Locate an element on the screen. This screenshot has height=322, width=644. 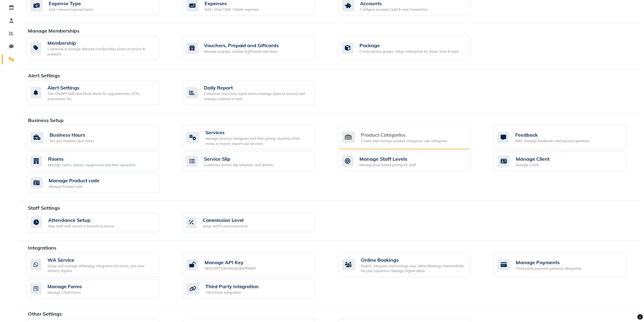
a: FeedbackAdd, manage feedbacks and surveys' questions is located at coordinates (568, 137).